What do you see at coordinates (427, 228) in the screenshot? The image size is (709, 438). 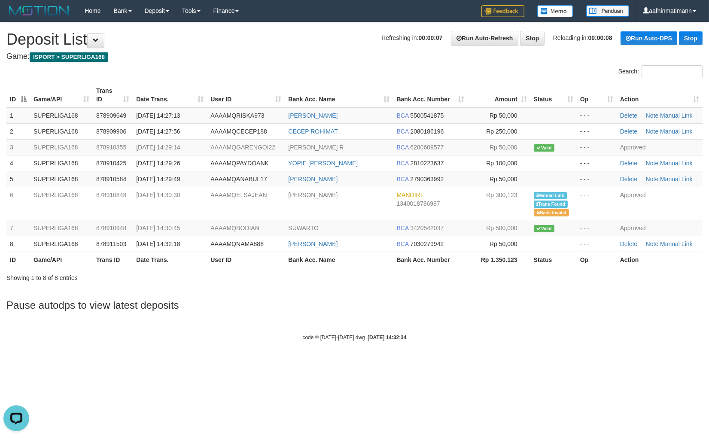 I see `span: Copy 3420542037 to clipboard` at bounding box center [427, 228].